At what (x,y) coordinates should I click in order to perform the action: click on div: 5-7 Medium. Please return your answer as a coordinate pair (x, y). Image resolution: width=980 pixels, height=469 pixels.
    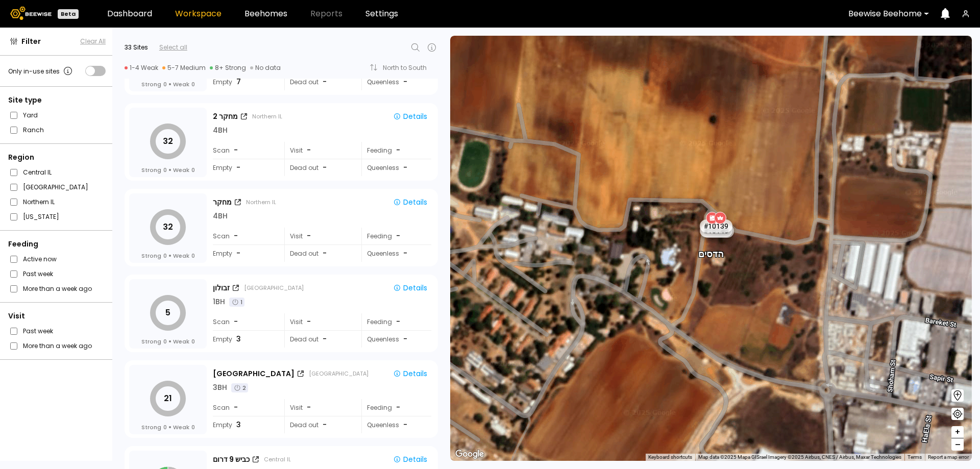
    Looking at the image, I should click on (183, 68).